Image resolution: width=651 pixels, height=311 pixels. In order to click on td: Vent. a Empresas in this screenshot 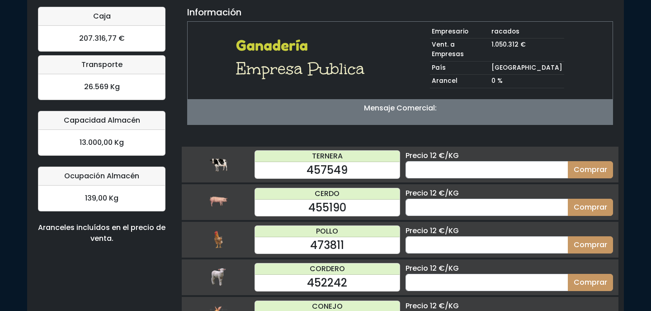, I will do `click(460, 50)`.